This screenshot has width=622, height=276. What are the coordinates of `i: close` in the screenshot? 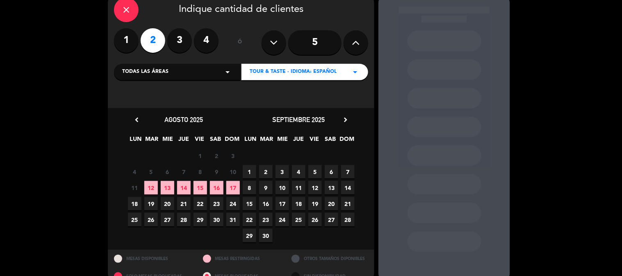 It's located at (126, 10).